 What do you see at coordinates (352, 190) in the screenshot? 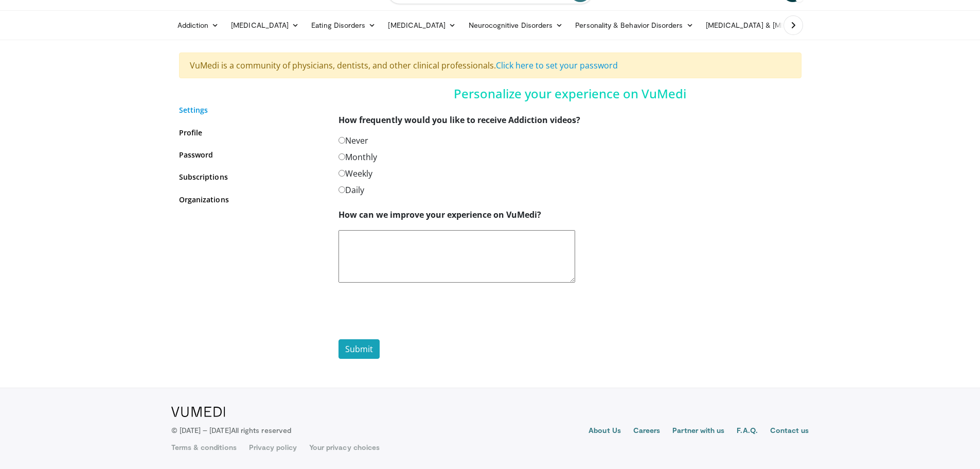
I see `label: Daily` at bounding box center [352, 190].